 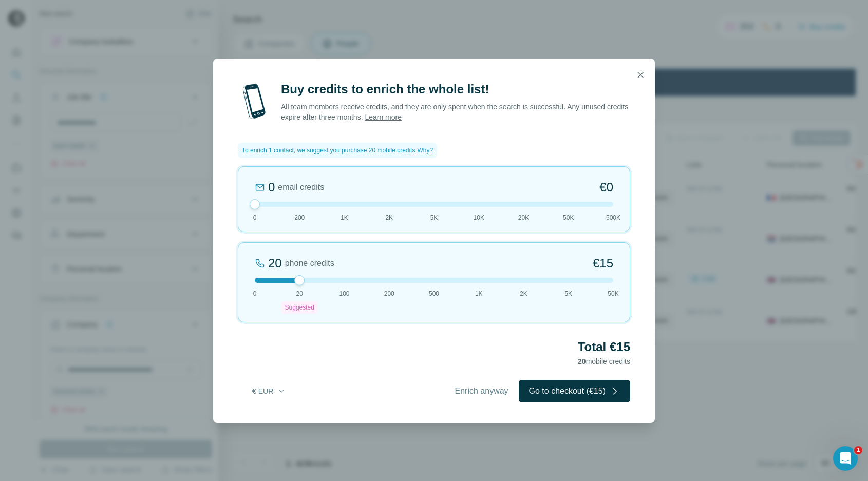 What do you see at coordinates (344, 294) in the screenshot?
I see `span: 100` at bounding box center [344, 294].